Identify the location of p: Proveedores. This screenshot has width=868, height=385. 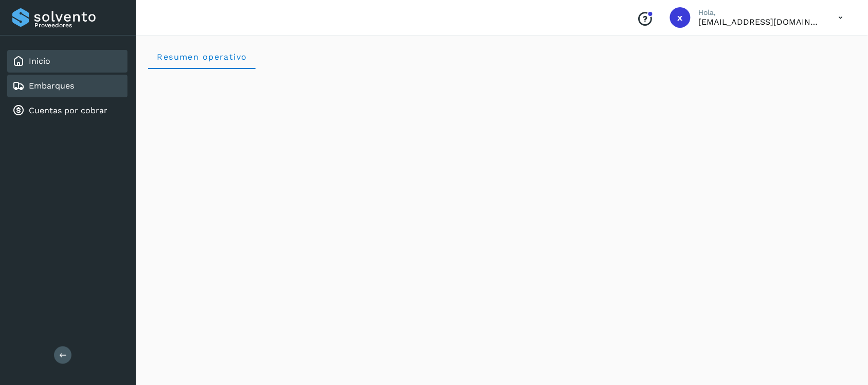
(79, 25).